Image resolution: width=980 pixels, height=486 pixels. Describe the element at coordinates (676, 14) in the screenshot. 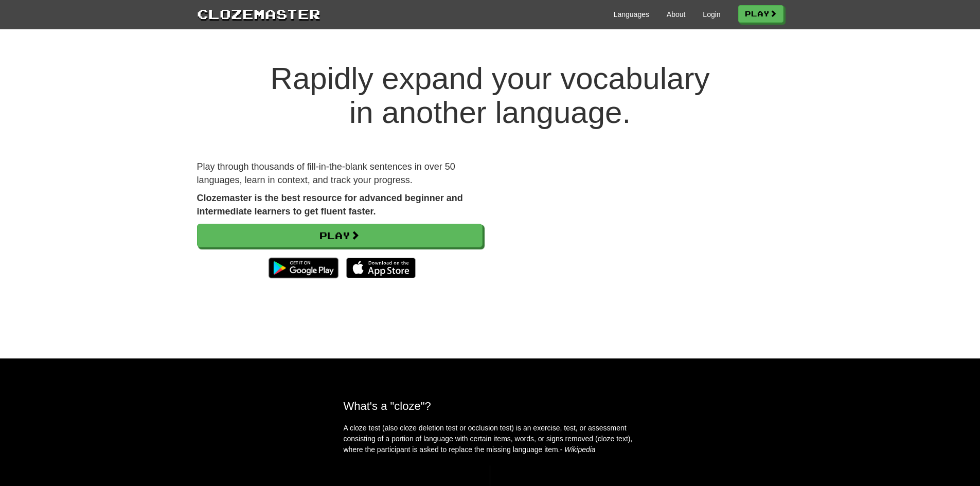

I see `a: About` at that location.